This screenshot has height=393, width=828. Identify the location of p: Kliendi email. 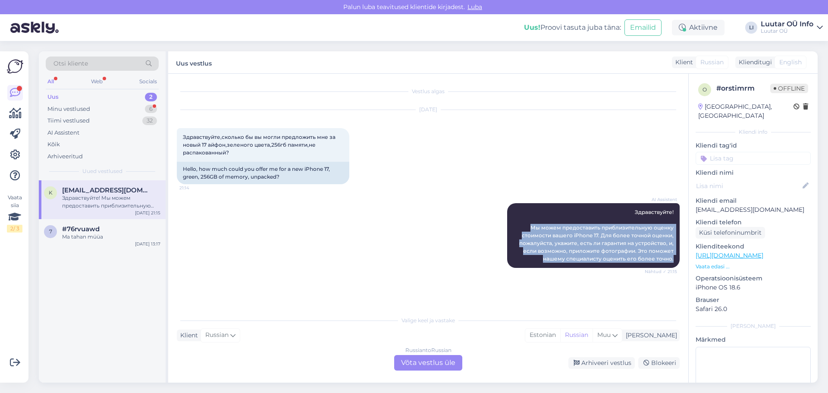
(753, 200).